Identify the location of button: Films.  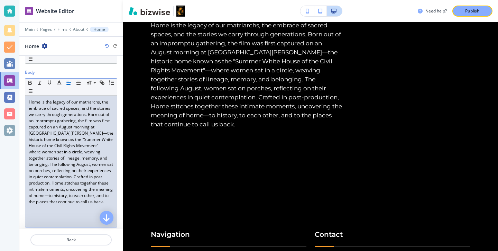
(62, 29).